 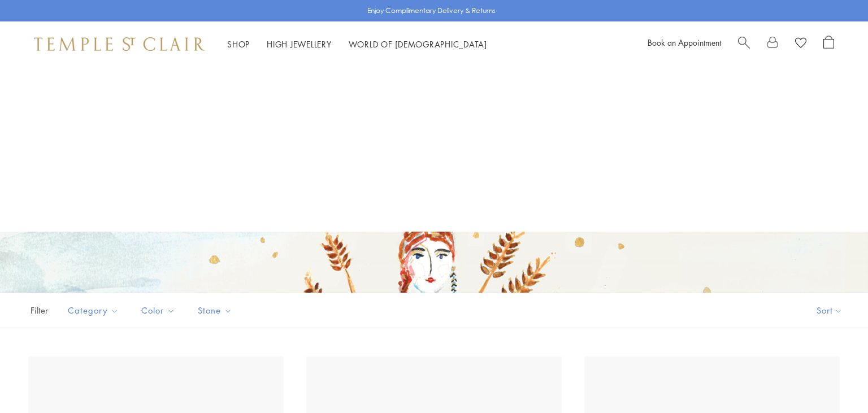 What do you see at coordinates (299, 44) in the screenshot?
I see `a: High JewelleryHigh Jewellery` at bounding box center [299, 44].